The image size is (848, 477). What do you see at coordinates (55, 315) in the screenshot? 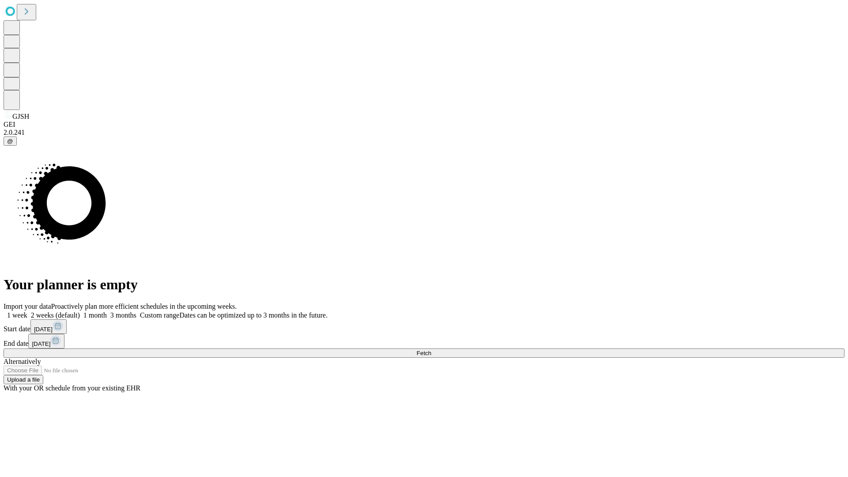
I see `span: 2 weeks (default)` at bounding box center [55, 315].